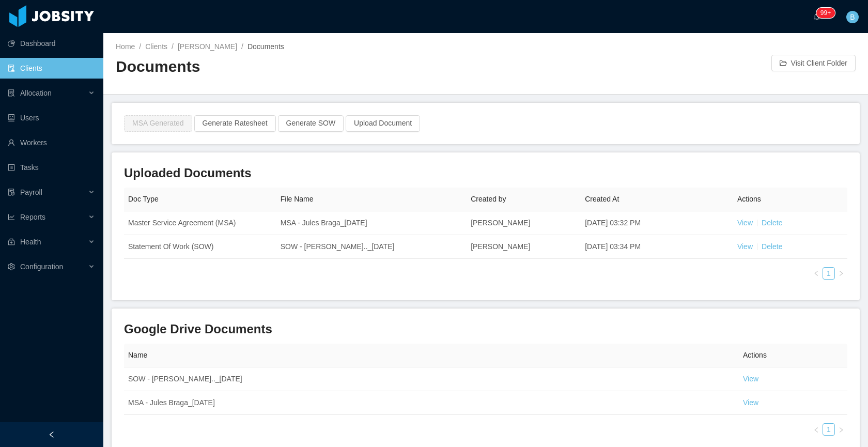  I want to click on i: icon: setting, so click(11, 267).